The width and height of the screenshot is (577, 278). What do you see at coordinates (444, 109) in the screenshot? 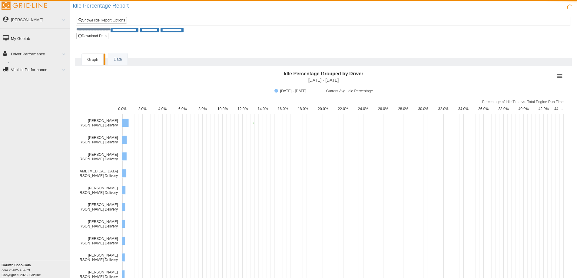
I see `text: 32.0%` at bounding box center [444, 109].